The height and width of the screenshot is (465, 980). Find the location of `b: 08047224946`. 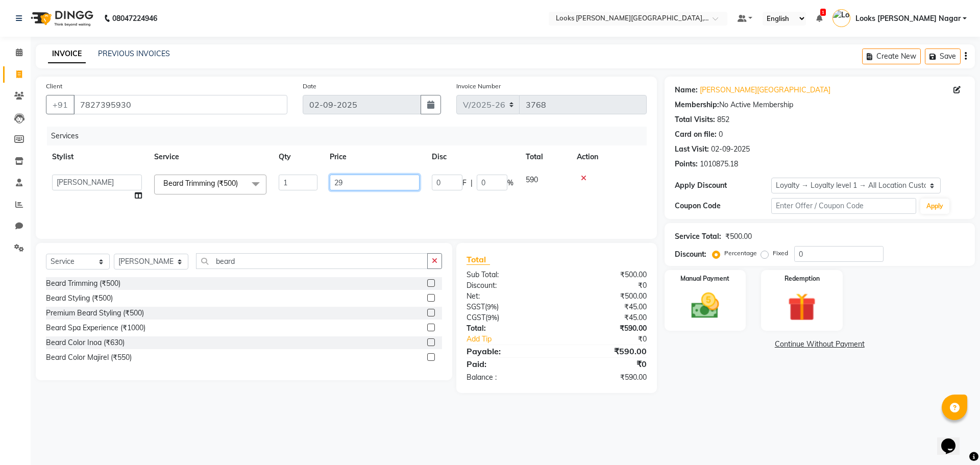

b: 08047224946 is located at coordinates (135, 19).